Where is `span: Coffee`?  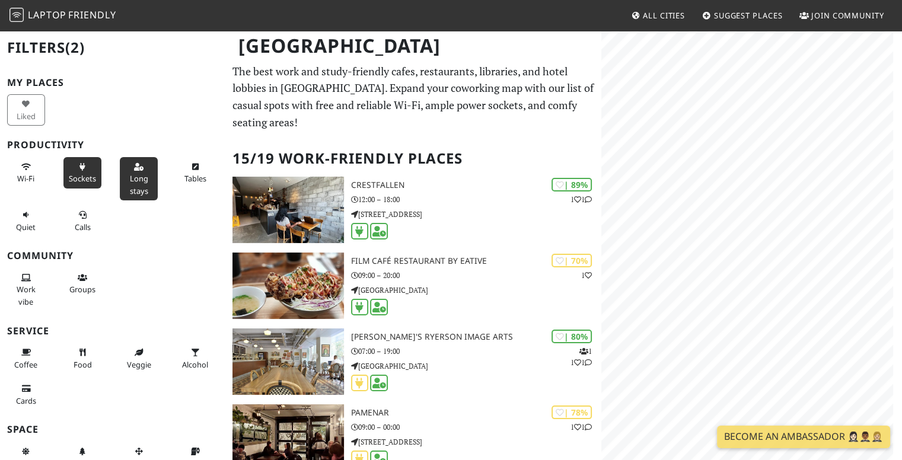 span: Coffee is located at coordinates (25, 365).